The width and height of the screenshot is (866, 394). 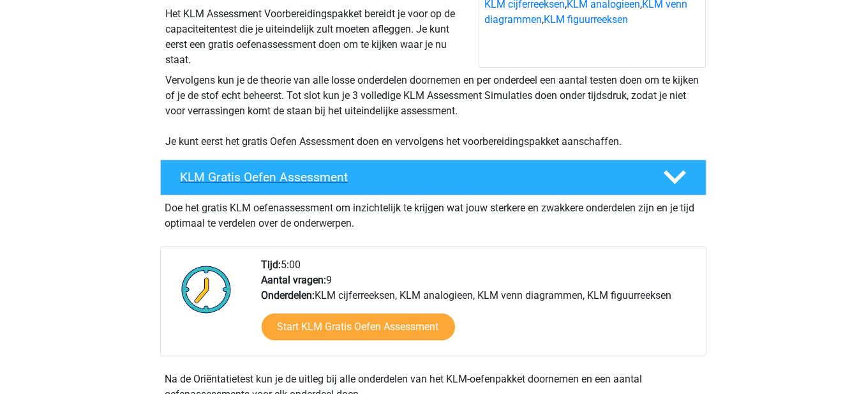 What do you see at coordinates (358, 327) in the screenshot?
I see `a: Start KLM Gratis Oefen Assessment` at bounding box center [358, 327].